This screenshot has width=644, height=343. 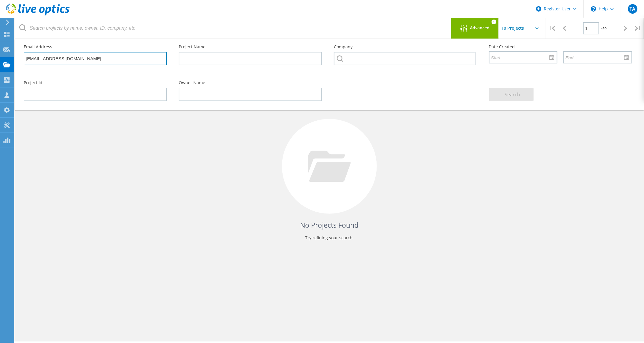 I want to click on label: Company, so click(x=405, y=47).